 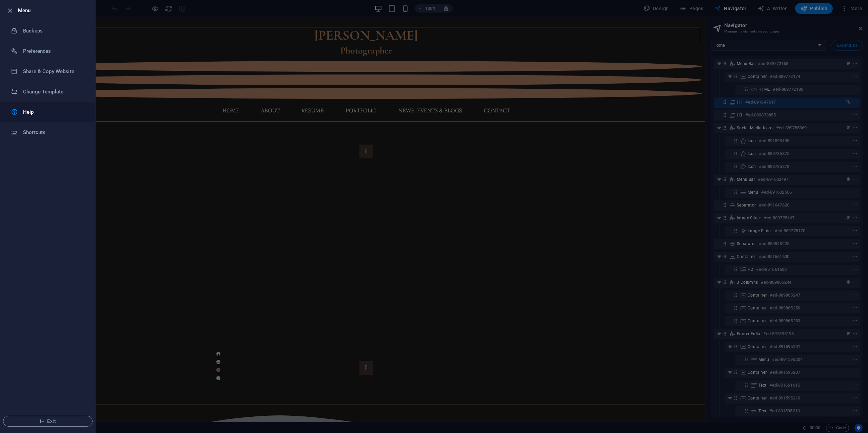 What do you see at coordinates (54, 112) in the screenshot?
I see `h6: Help` at bounding box center [54, 112].